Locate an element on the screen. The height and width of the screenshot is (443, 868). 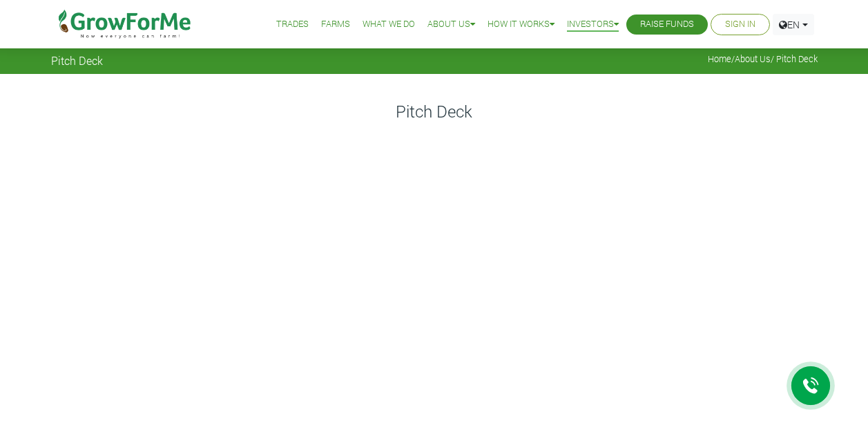
span: / / Pitch Deck is located at coordinates (762, 58).